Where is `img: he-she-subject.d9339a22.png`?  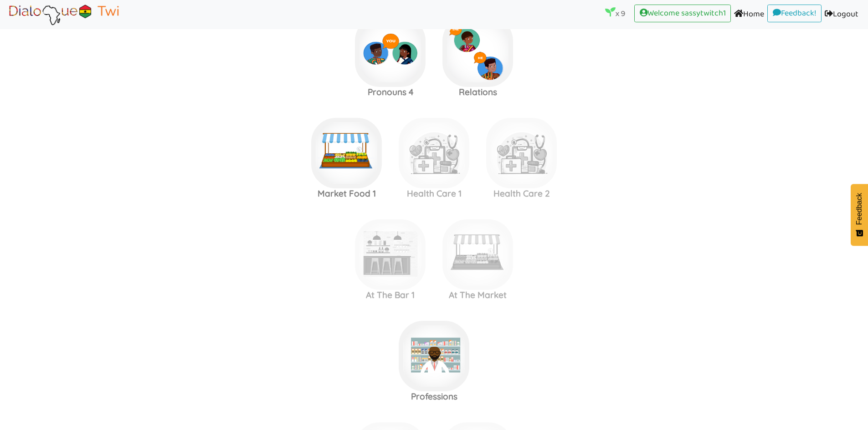 img: he-she-subject.d9339a22.png is located at coordinates (478, 51).